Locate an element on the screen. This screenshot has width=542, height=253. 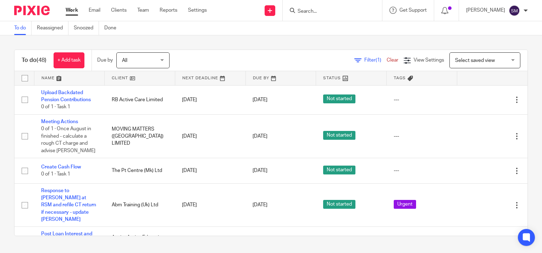
td: RB Active Care Limited is located at coordinates (140, 100).